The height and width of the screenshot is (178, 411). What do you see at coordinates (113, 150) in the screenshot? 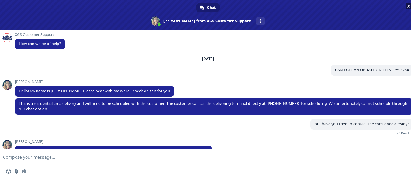
I see `span: We have been trying to reach the customer for scheduling, but they have not answered or called ba...` at bounding box center [113, 150].